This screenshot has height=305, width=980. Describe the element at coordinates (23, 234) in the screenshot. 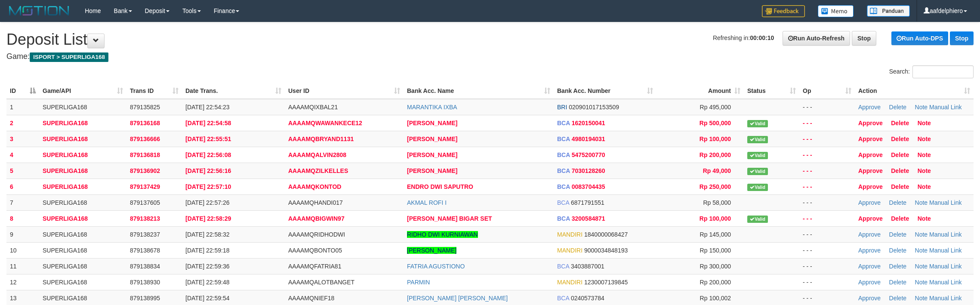

I see `td: 9` at that location.